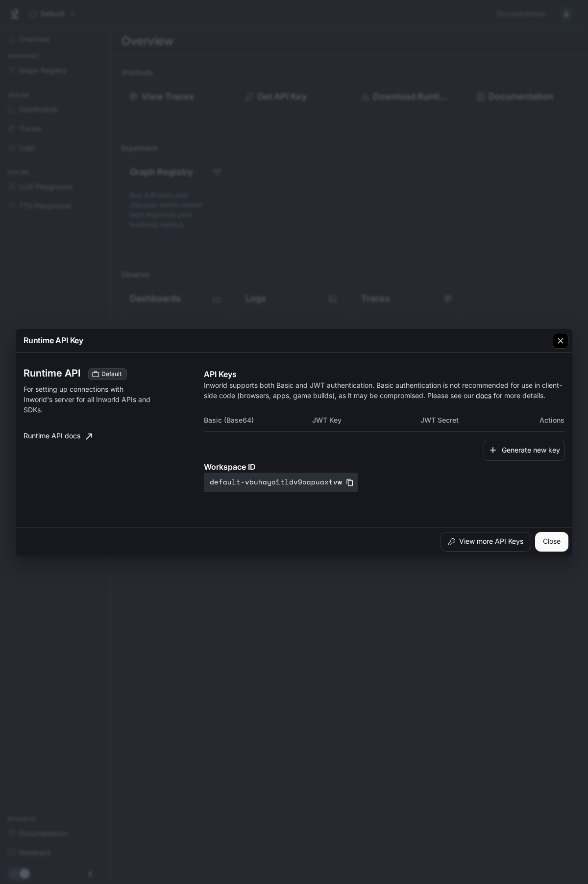 Image resolution: width=588 pixels, height=884 pixels. I want to click on span: Default, so click(112, 374).